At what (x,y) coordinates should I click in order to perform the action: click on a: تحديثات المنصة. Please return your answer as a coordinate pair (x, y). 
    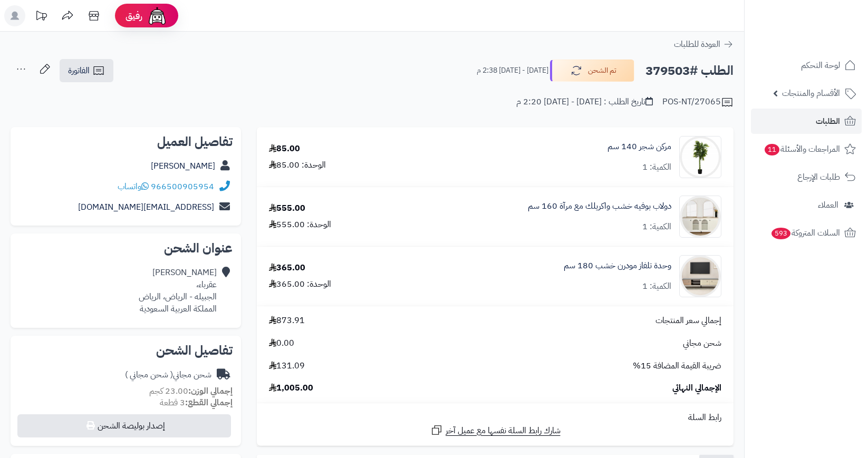
    Looking at the image, I should click on (41, 17).